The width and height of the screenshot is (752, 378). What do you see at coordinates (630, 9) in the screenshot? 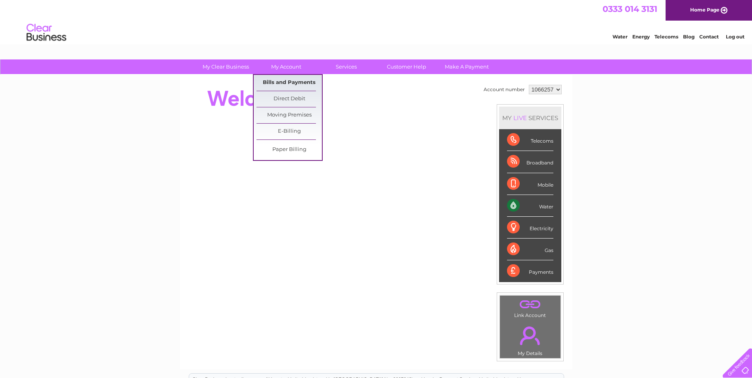
I see `span: 0333 014 3131` at bounding box center [630, 9].